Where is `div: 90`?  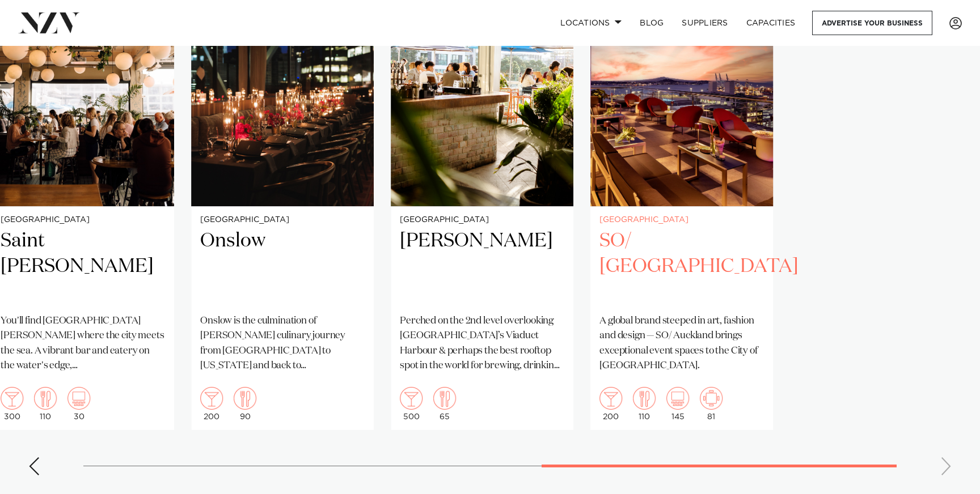
div: 90 is located at coordinates (245, 404).